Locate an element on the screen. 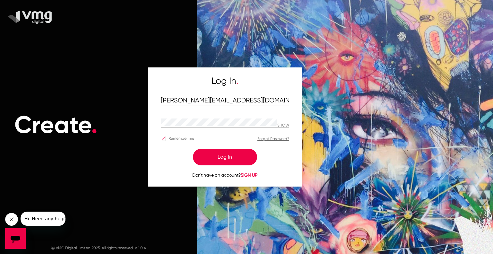  span: Remember me is located at coordinates (181, 138).